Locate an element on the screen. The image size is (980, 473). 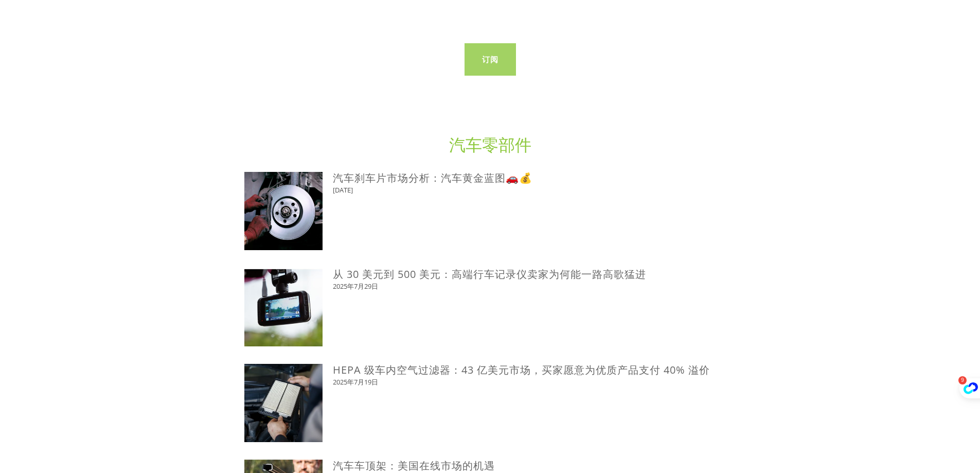
img: 从 30 美元到 500 美元：高端行车记录仪卖家为何能一路高歌猛进 is located at coordinates (283, 307).